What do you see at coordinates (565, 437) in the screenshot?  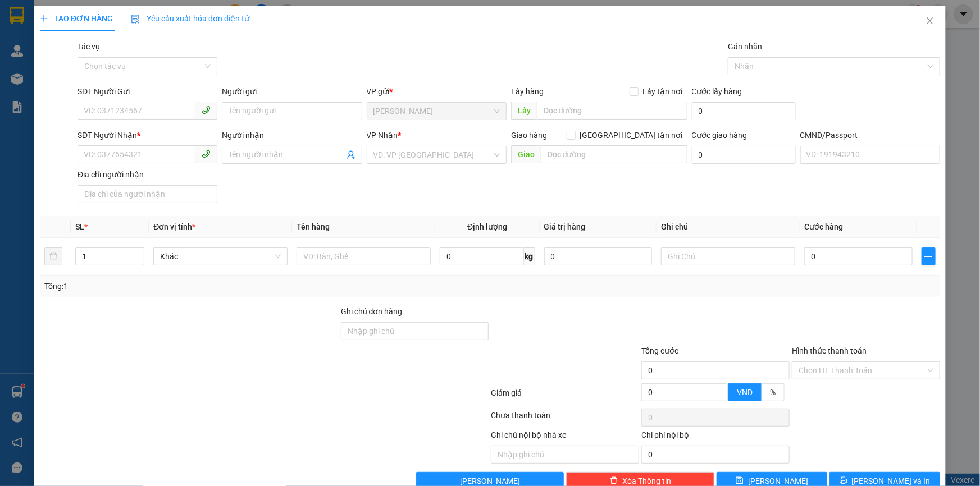 I see `div: Ghi chú nội bộ nhà xe` at bounding box center [565, 437].